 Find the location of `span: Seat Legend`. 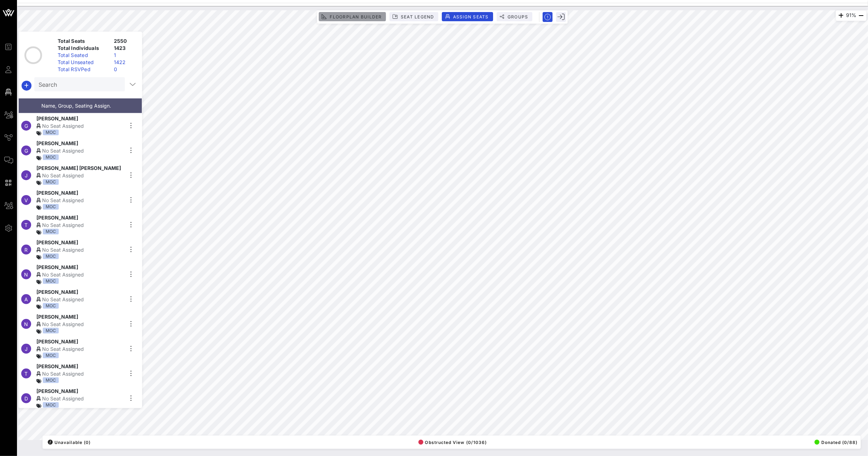

span: Seat Legend is located at coordinates (418, 17).